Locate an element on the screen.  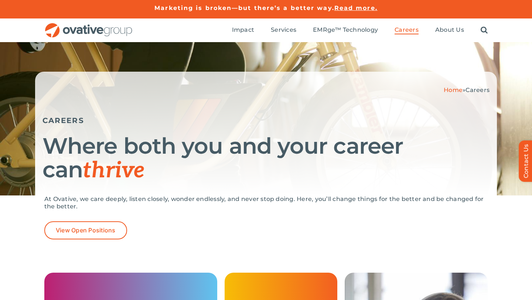
a: OG_Full_horizontal_RGB is located at coordinates (89, 26).